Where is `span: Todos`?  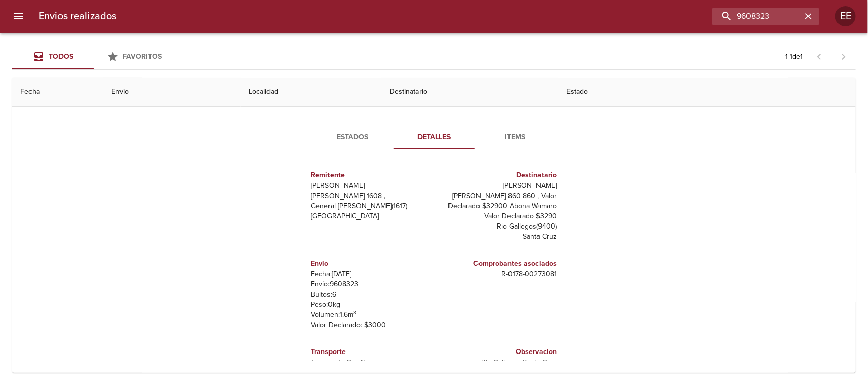
span: Todos is located at coordinates (61, 57).